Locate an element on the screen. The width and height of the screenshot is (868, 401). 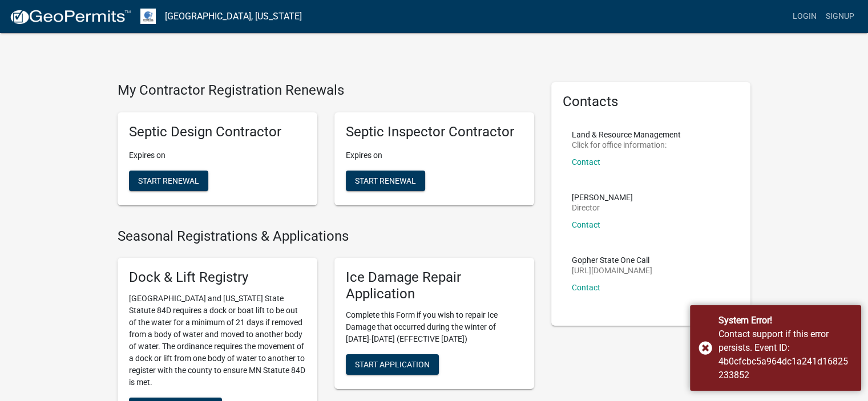
span: Start Application is located at coordinates (392, 364).